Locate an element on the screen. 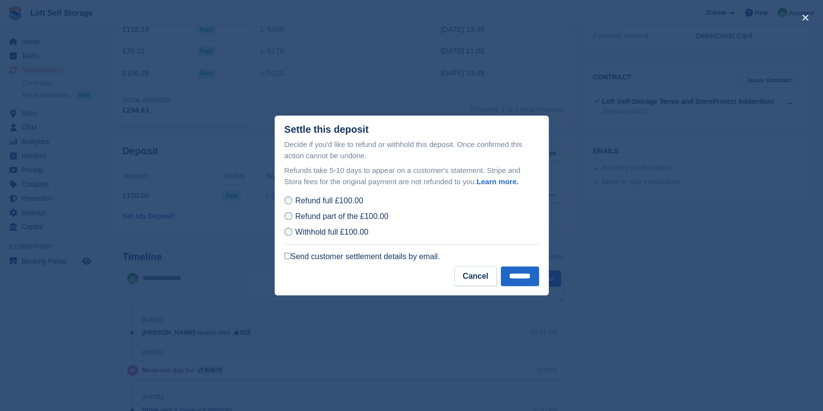 The height and width of the screenshot is (411, 823). span: Withhold full £100.00 is located at coordinates (331, 232).